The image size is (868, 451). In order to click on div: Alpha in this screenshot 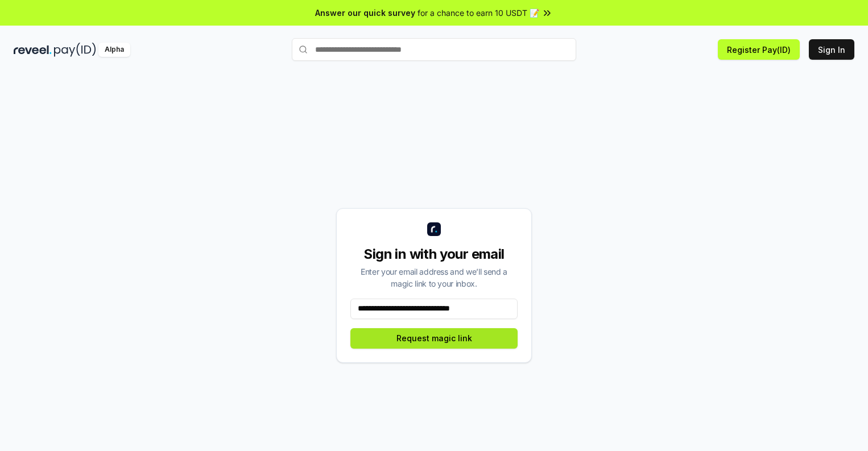, I will do `click(115, 49)`.